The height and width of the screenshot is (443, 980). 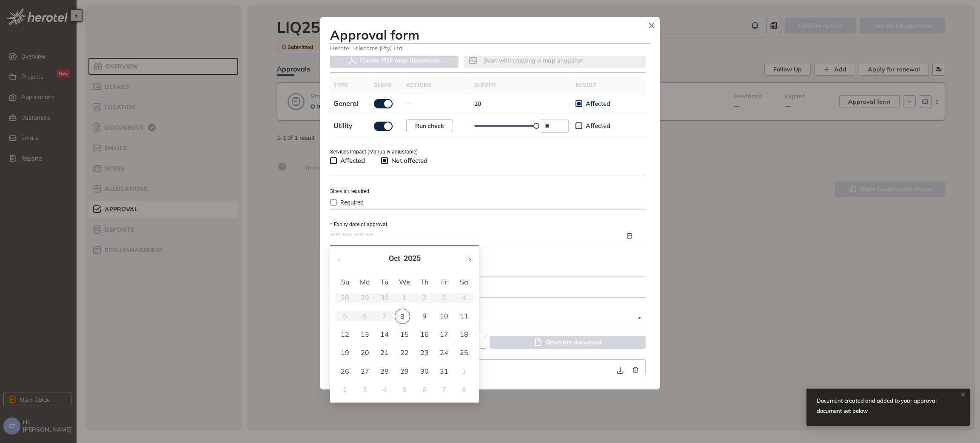 What do you see at coordinates (424, 282) in the screenshot?
I see `th: Th` at bounding box center [424, 282].